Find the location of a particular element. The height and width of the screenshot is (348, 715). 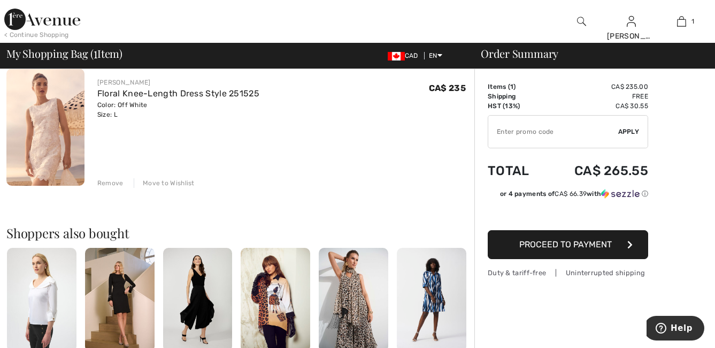

td: CA$ 265.55 is located at coordinates (597, 171).